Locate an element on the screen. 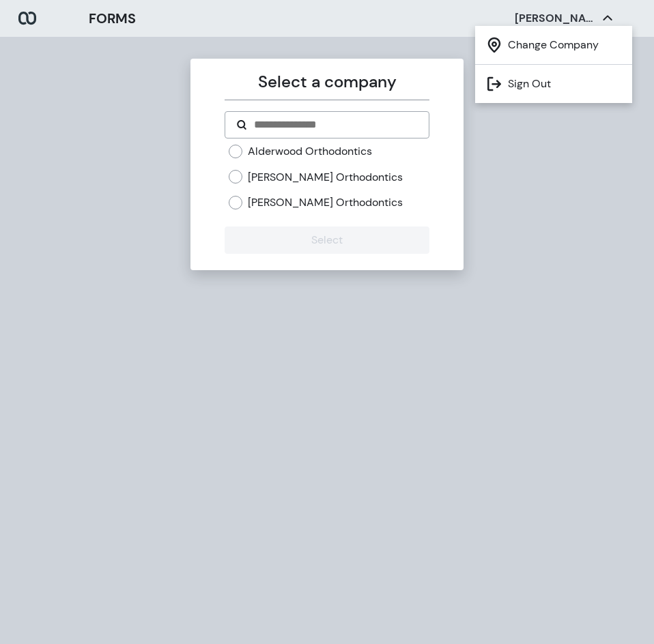  p: Select a company is located at coordinates (327, 82).